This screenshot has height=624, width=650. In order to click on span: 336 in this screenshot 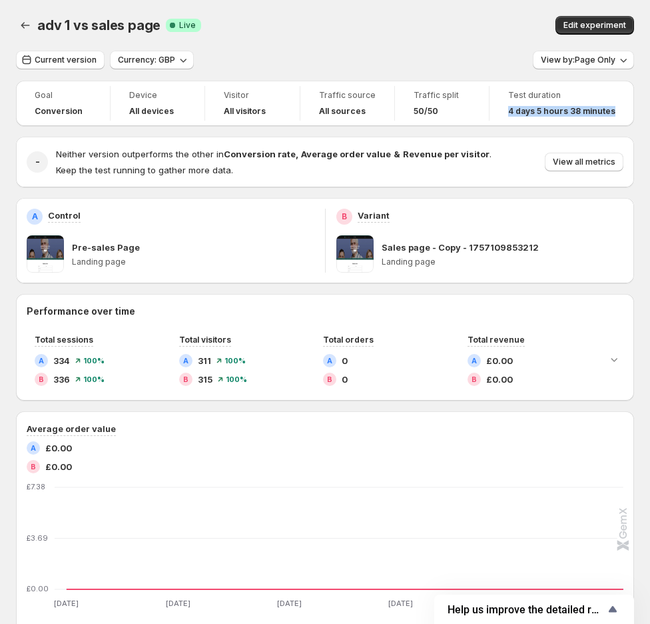, I will do `click(61, 379)`.